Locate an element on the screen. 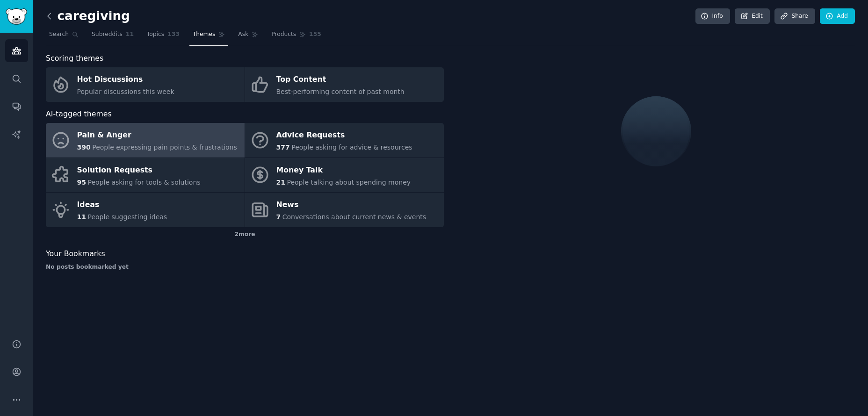 The height and width of the screenshot is (416, 868). div: No posts bookmarked yet is located at coordinates (244, 267).